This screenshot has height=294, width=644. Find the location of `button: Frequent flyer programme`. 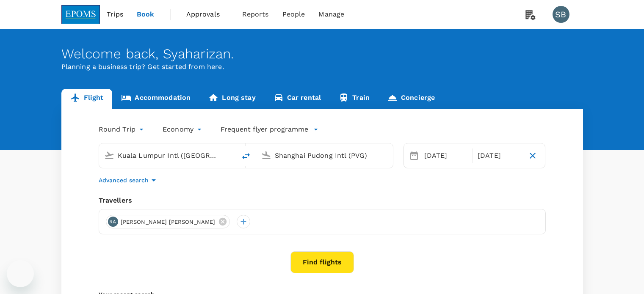

button: Frequent flyer programme is located at coordinates (270, 130).